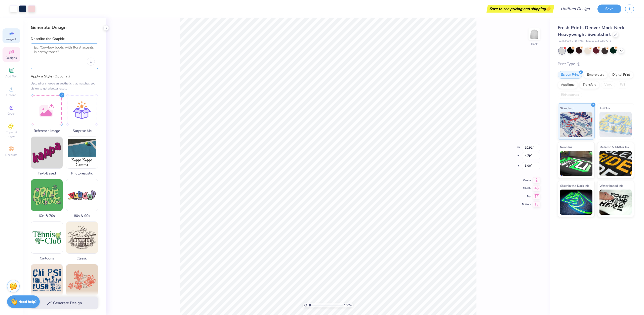  I want to click on span: Designs, so click(11, 58).